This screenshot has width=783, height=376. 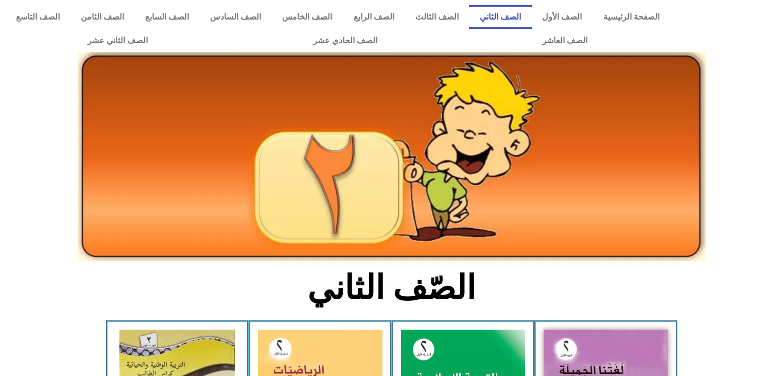 I want to click on a: الصف الأول, so click(x=562, y=17).